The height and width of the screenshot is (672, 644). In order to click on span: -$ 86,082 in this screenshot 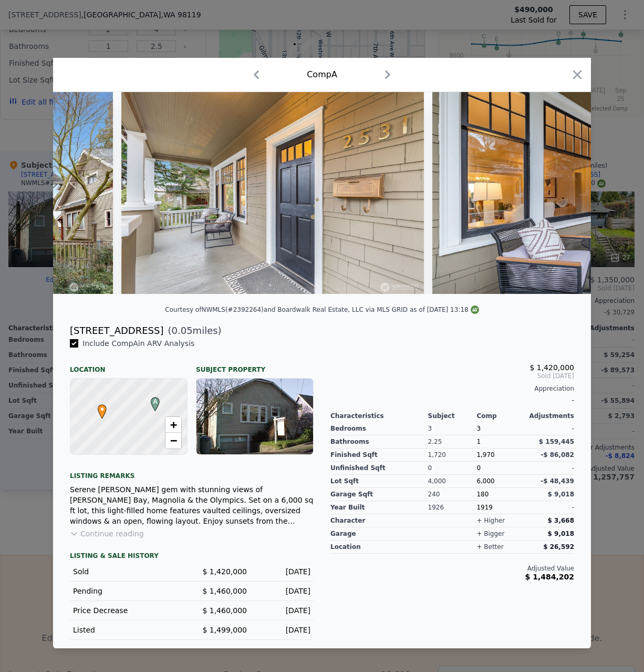, I will do `click(558, 455)`.